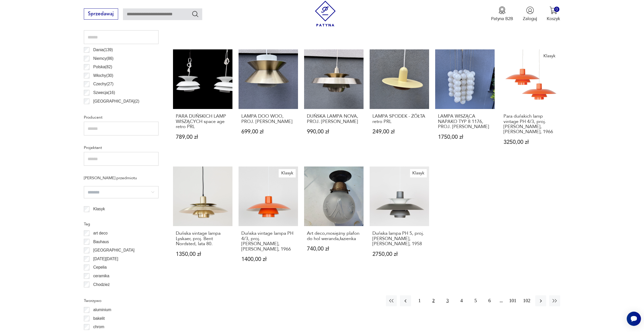  Describe the element at coordinates (399, 220) in the screenshot. I see `a: KlasykDuńska lampa PH 5, proj. Poul Henningsen, Louis Poulsen, 1958Duńska lampa PH 5, proj. [PERS...` at that location.